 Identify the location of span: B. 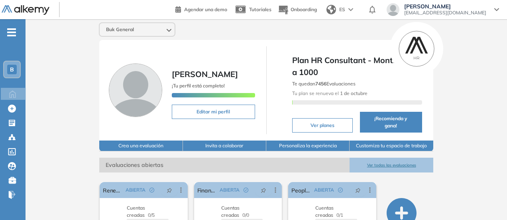
(12, 69).